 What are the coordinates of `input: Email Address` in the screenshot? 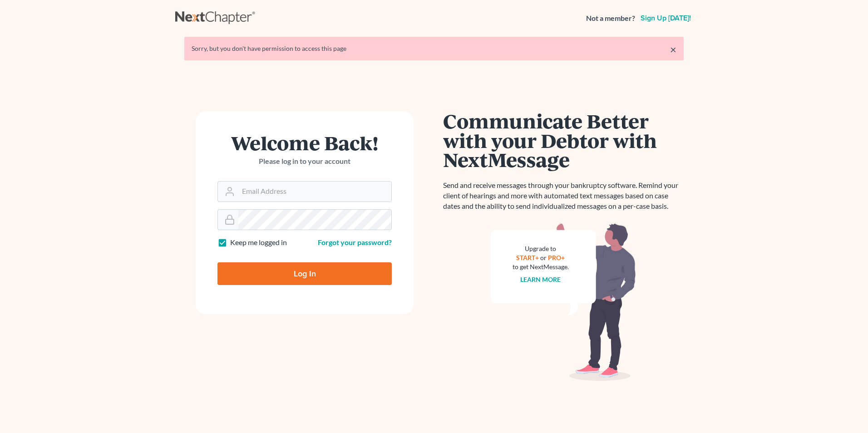 It's located at (315, 192).